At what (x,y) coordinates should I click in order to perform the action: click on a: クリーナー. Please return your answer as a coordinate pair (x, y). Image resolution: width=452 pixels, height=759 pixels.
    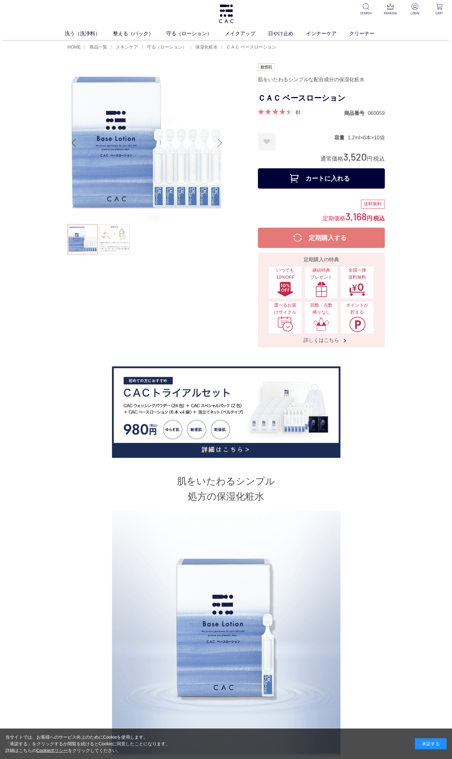
    Looking at the image, I should click on (369, 33).